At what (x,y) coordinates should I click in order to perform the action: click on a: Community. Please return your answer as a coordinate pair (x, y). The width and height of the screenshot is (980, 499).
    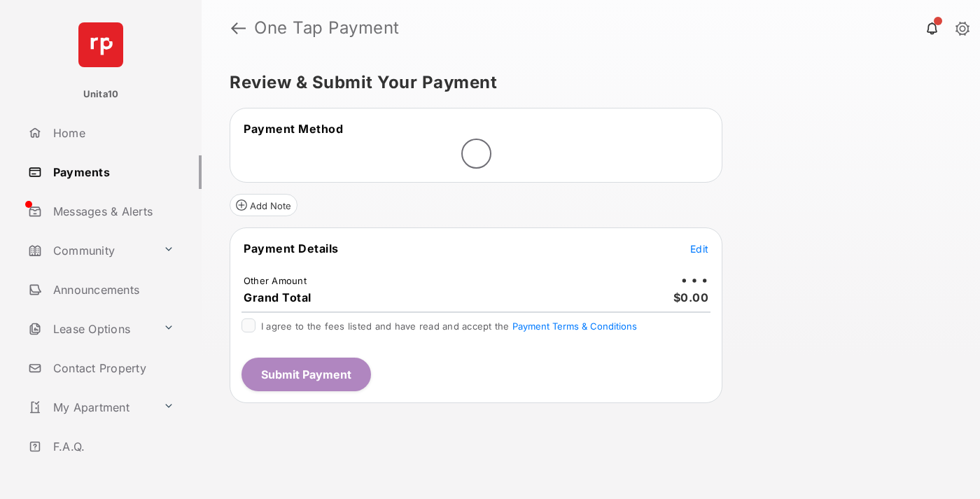
    Looking at the image, I should click on (90, 250).